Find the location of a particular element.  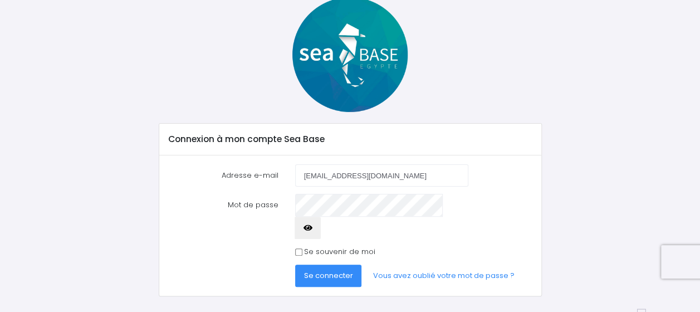

label: Se souvenir de moi is located at coordinates (340, 252).